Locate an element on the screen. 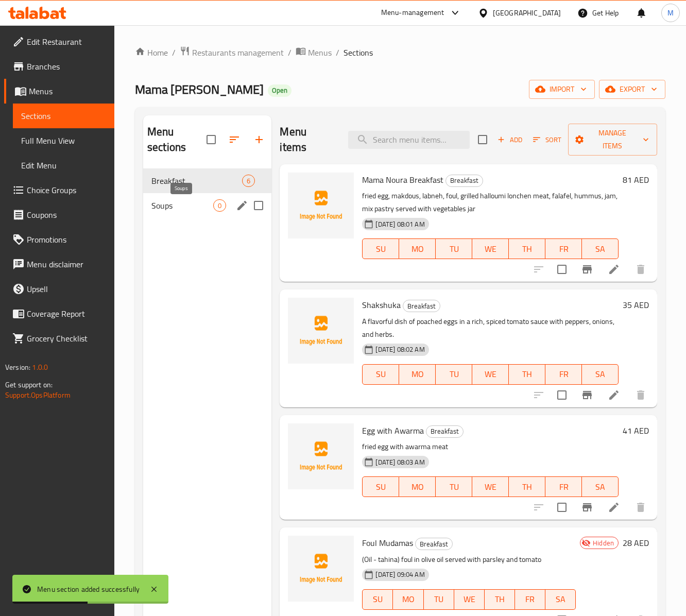  span: Grocery Checklist is located at coordinates (67, 338).